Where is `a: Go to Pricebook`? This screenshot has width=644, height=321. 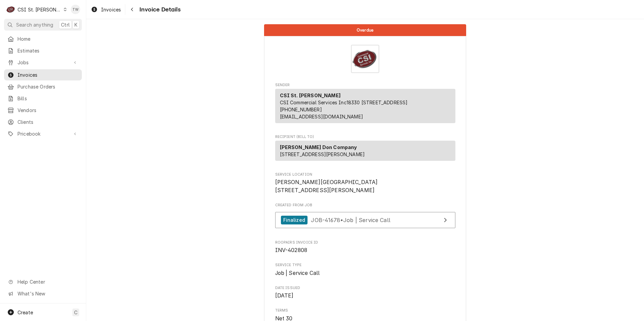 a: Go to Pricebook is located at coordinates (43, 133).